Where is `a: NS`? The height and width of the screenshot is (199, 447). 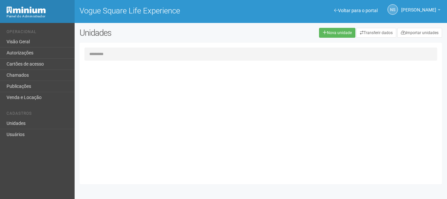
a: NS is located at coordinates (393, 9).